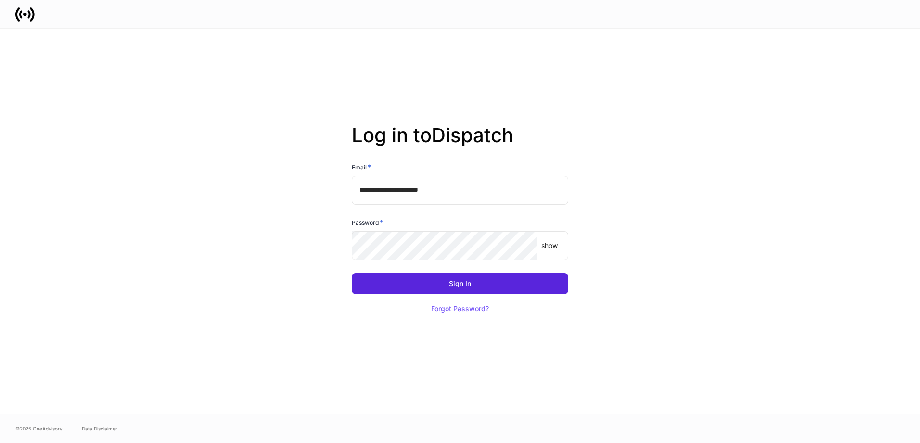  I want to click on h6: Password, so click(367, 222).